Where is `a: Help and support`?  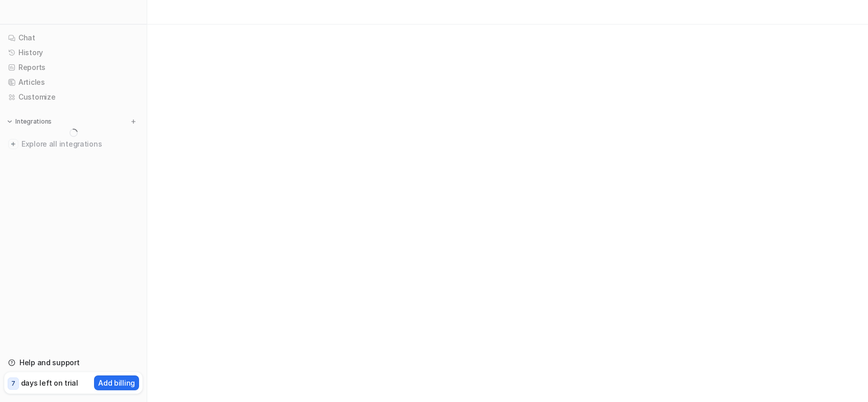 a: Help and support is located at coordinates (73, 363).